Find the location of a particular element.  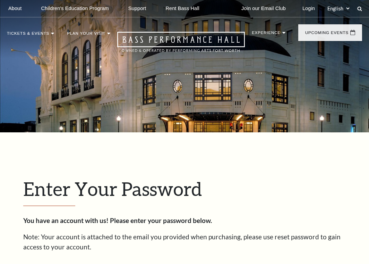

p: Note: Your account is attached to the email you provided when purchasing, please use reset passwo... is located at coordinates (184, 241).